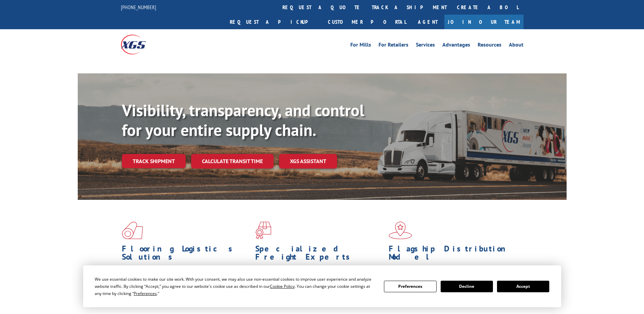 The height and width of the screenshot is (314, 644). What do you see at coordinates (322, 286) in the screenshot?
I see `div: Cookie Consent Prompt` at bounding box center [322, 286].